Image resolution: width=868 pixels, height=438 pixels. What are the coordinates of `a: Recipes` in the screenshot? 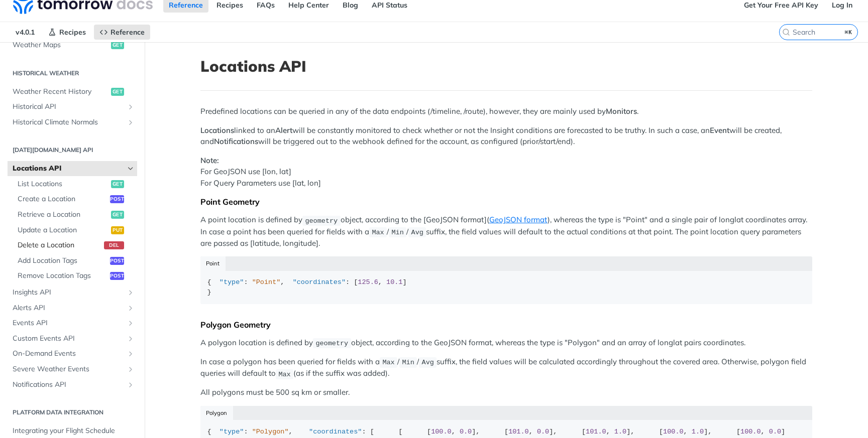 It's located at (67, 32).